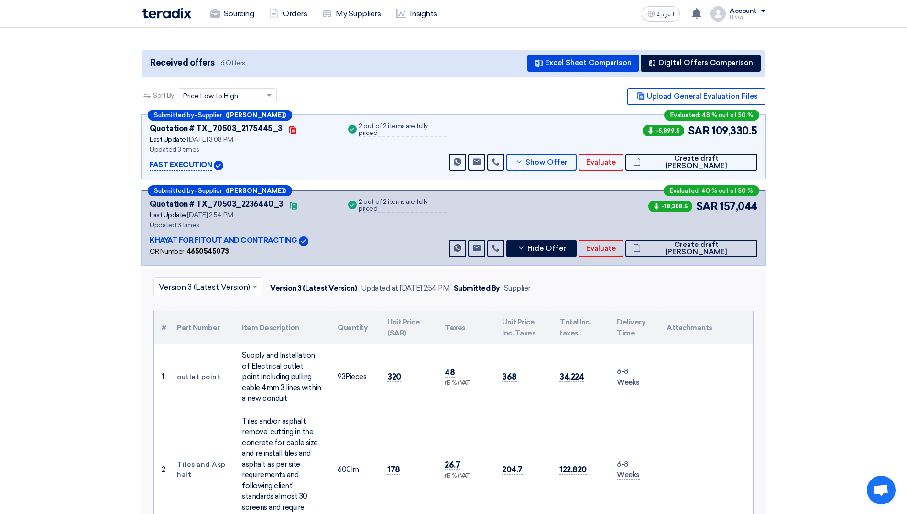  I want to click on span: العربية, so click(666, 14).